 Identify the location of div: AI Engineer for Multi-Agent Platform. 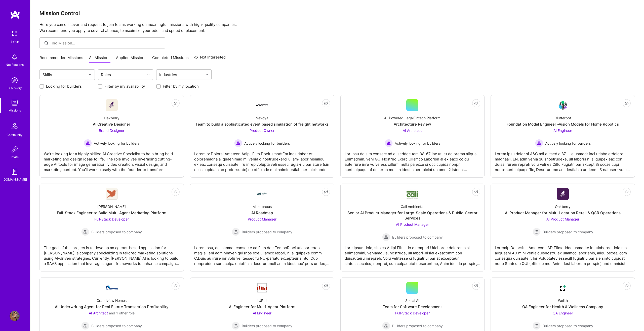
(262, 307).